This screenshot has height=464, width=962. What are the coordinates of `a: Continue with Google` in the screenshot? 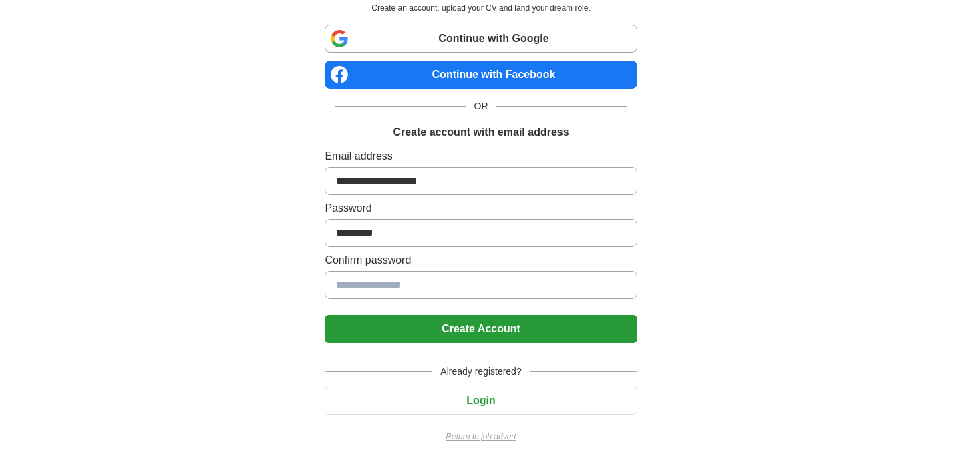 It's located at (480, 39).